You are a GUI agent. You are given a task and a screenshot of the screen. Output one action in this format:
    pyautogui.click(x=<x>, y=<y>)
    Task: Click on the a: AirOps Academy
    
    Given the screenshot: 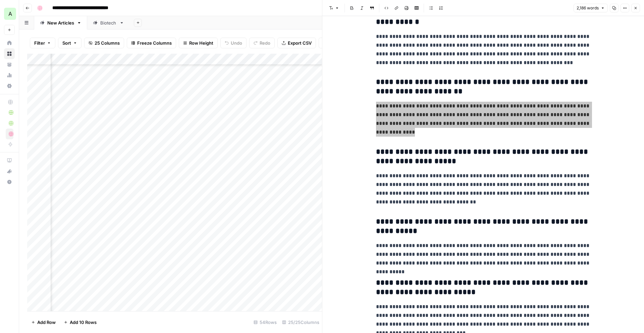 What is the action you would take?
    pyautogui.click(x=9, y=161)
    